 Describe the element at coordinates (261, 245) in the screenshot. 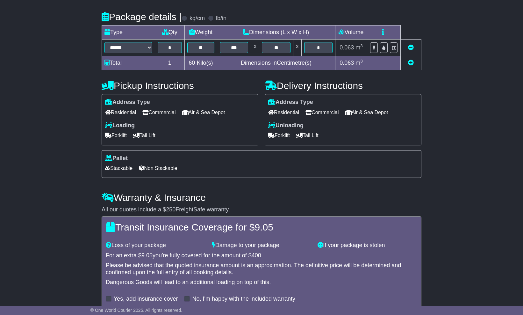

I see `div: Damage to your package` at that location.